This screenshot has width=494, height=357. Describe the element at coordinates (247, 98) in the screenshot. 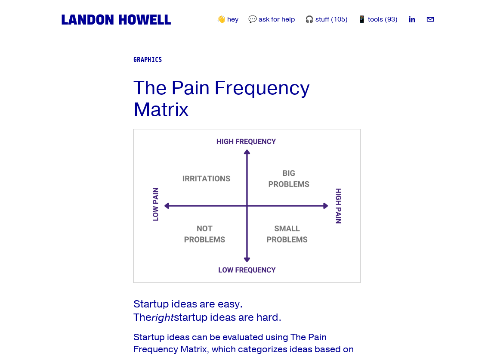

I see `h1: The Pain Frequency Matrix` at that location.